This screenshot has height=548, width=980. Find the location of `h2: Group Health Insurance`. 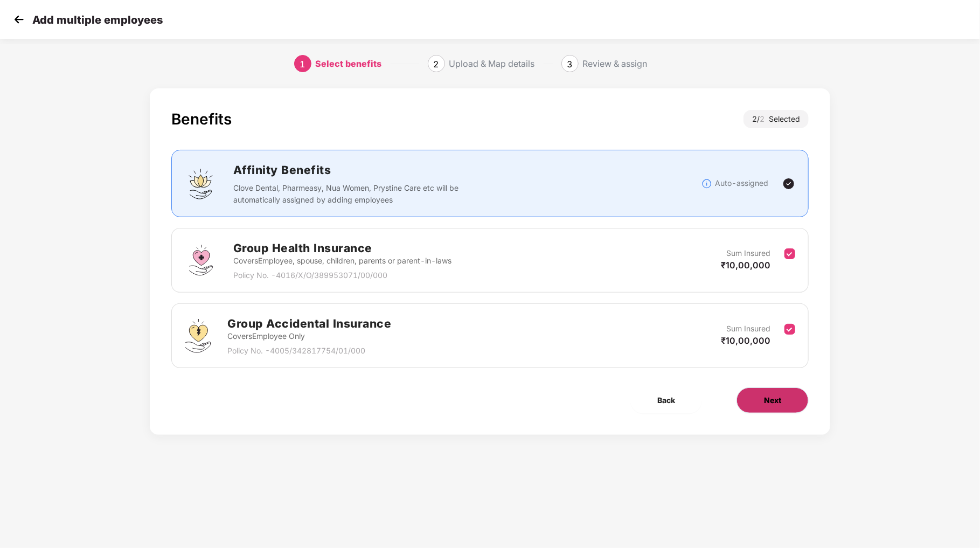

h2: Group Health Insurance is located at coordinates (342, 248).